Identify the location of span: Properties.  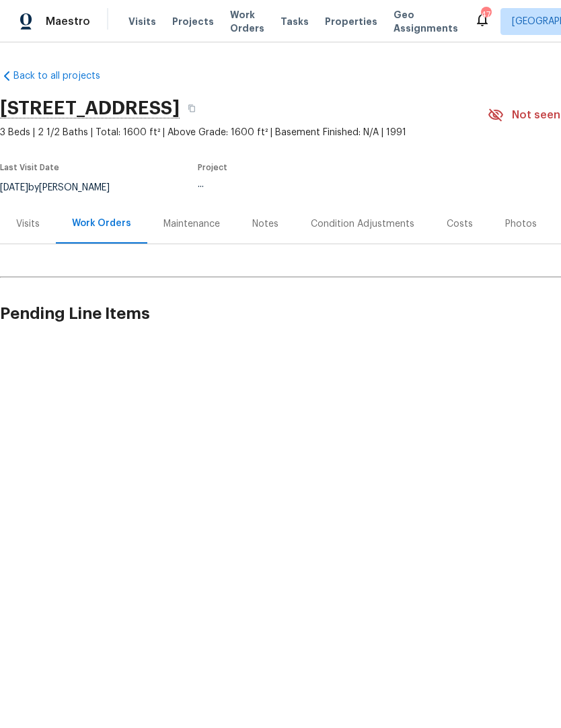
(351, 21).